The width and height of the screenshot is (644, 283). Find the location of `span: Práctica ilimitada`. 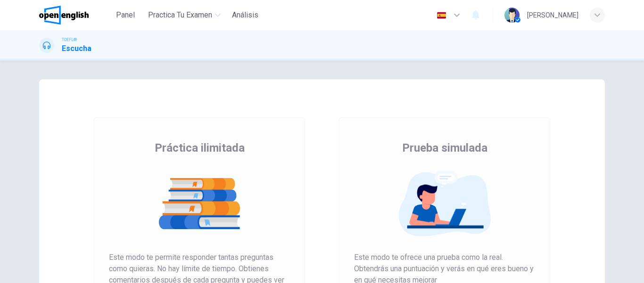

span: Práctica ilimitada is located at coordinates (199, 148).